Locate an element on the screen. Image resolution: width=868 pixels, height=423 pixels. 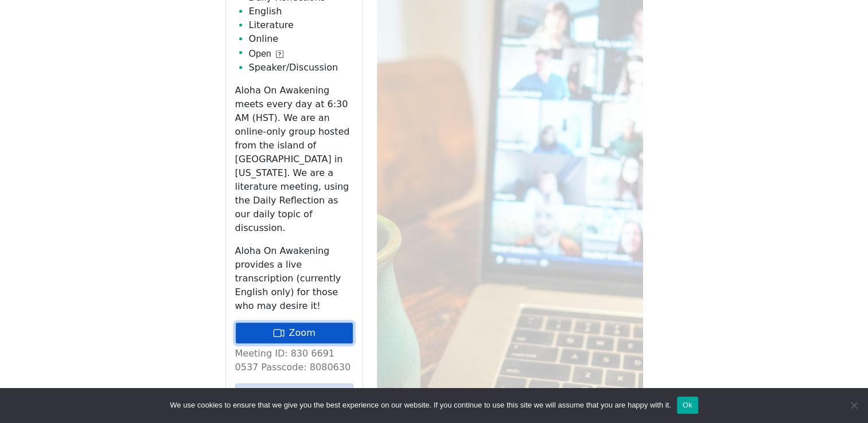
li: Literature is located at coordinates (301, 25).